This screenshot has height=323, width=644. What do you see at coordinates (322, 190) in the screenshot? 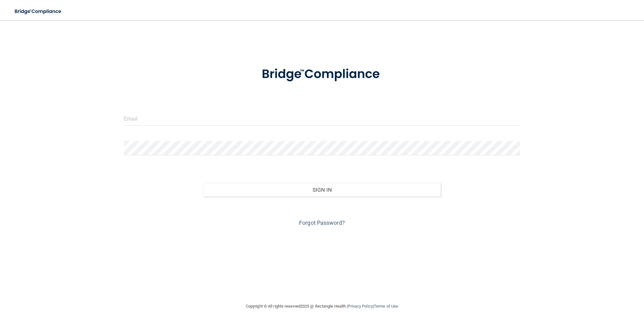
I see `button: Sign In` at bounding box center [322, 190].